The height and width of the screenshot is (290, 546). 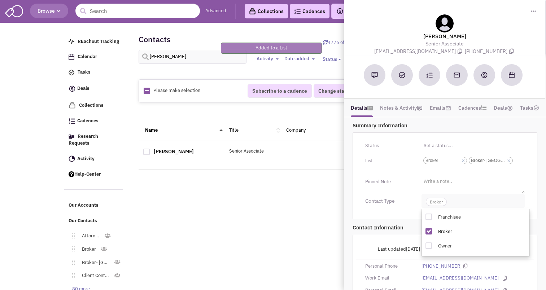 What do you see at coordinates (234, 130) in the screenshot?
I see `a: Title` at bounding box center [234, 130].